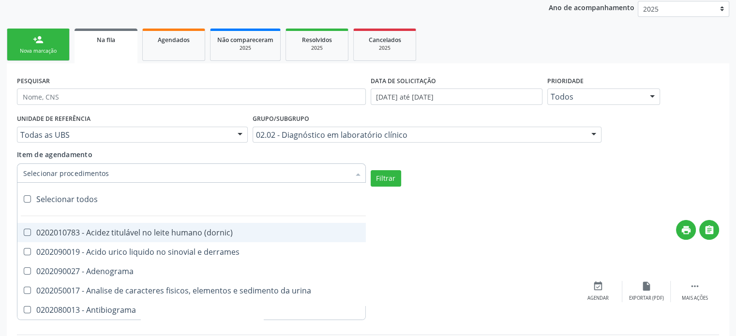 The height and width of the screenshot is (336, 736). What do you see at coordinates (595, 97) in the screenshot?
I see `span: Todos` at bounding box center [595, 97].